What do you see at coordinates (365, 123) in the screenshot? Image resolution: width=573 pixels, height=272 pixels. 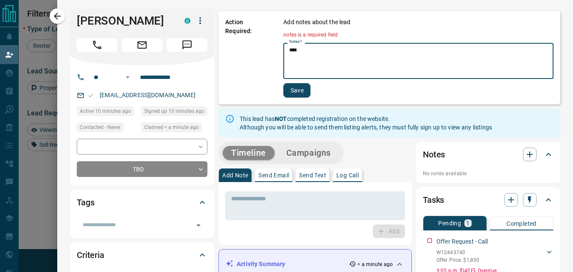 I see `div: This lead has completed registration on the website. Although you will be able to send them listi...` at bounding box center [365, 123].